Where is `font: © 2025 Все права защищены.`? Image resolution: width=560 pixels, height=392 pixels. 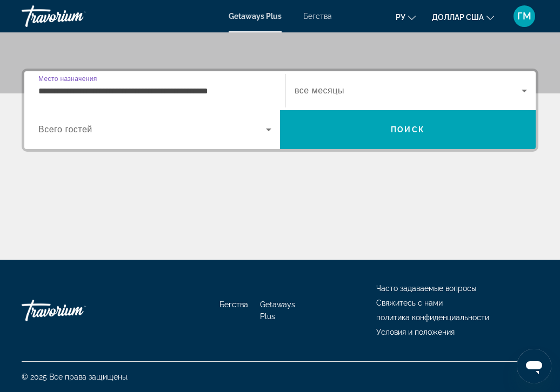
font: © 2025 Все права защищены. is located at coordinates (75, 377).